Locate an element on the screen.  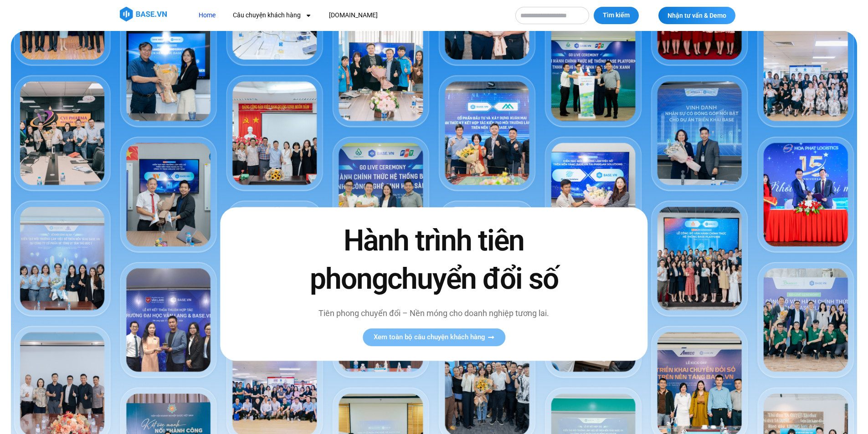
a: Nhận tư vấn & Demo is located at coordinates (697, 15).